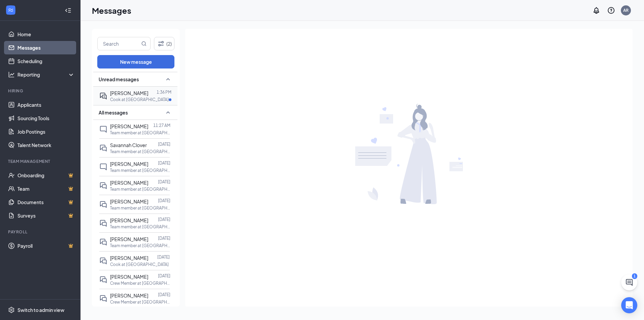 This screenshot has width=644, height=320. What do you see at coordinates (46, 202) in the screenshot?
I see `a: DocumentsCrown` at bounding box center [46, 202].